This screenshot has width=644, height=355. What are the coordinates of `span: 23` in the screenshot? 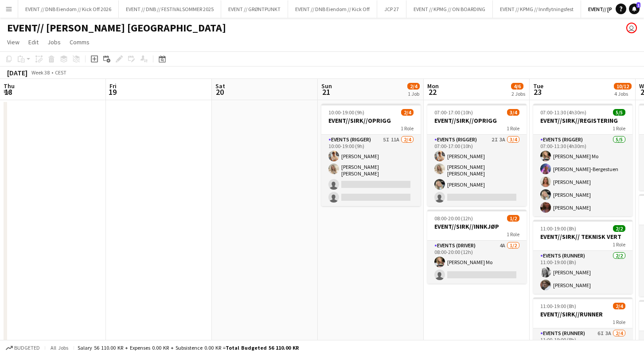 It's located at (538, 92).